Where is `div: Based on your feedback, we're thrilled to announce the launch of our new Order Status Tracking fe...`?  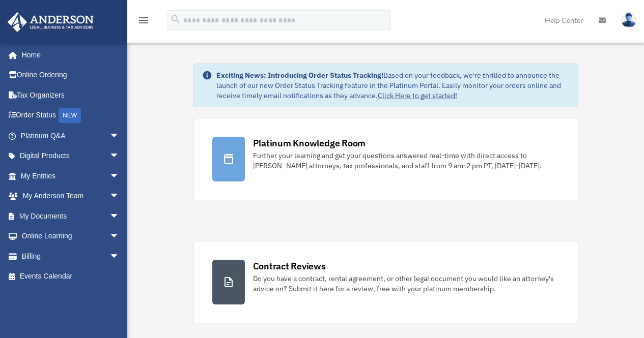
div: Based on your feedback, we're thrilled to announce the launch of our new Order Status Tracking fe... is located at coordinates (394, 86).